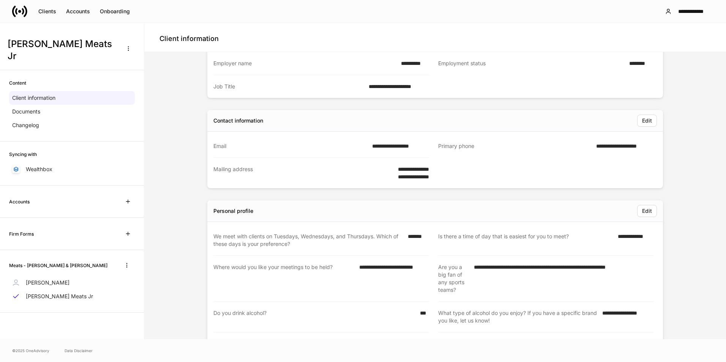  Describe the element at coordinates (518, 317) in the screenshot. I see `div: What type of alcohol do you enjoy? If you have a specific brand you like, let us know!` at that location.